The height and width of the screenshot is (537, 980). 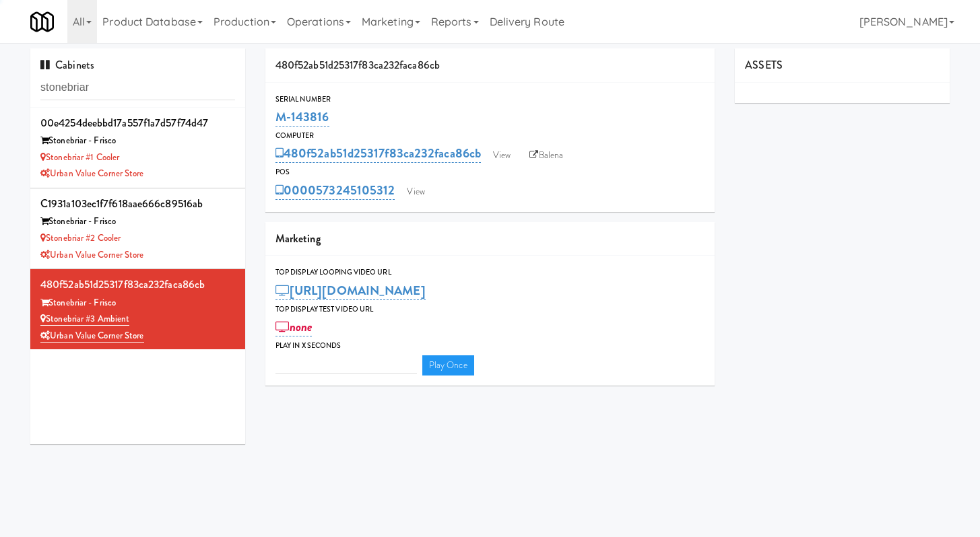 What do you see at coordinates (294, 327) in the screenshot?
I see `a: none` at bounding box center [294, 327].